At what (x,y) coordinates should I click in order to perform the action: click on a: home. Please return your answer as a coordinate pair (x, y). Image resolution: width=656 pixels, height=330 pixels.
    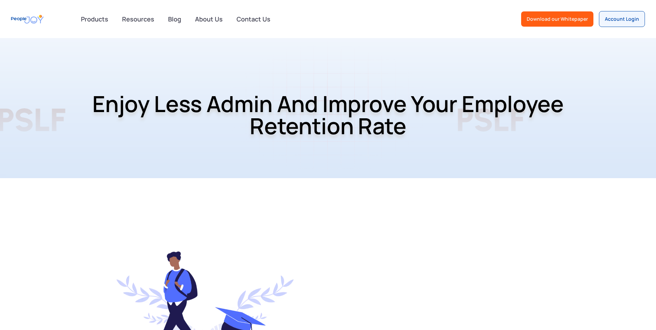
    Looking at the image, I should click on (27, 19).